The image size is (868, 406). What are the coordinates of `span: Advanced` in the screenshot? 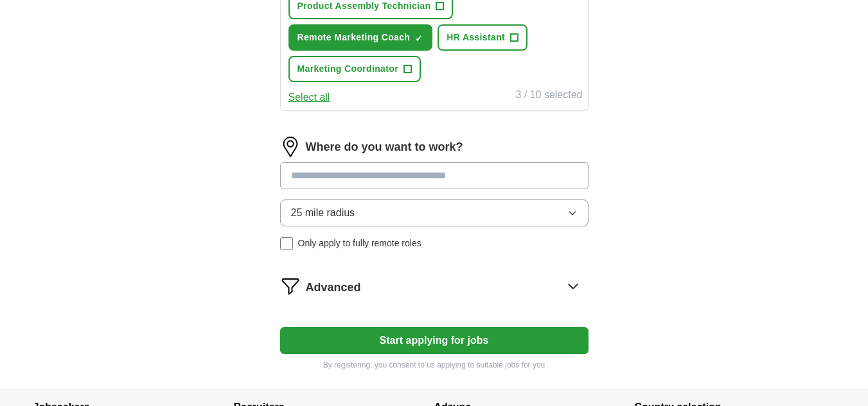 It's located at (333, 288).